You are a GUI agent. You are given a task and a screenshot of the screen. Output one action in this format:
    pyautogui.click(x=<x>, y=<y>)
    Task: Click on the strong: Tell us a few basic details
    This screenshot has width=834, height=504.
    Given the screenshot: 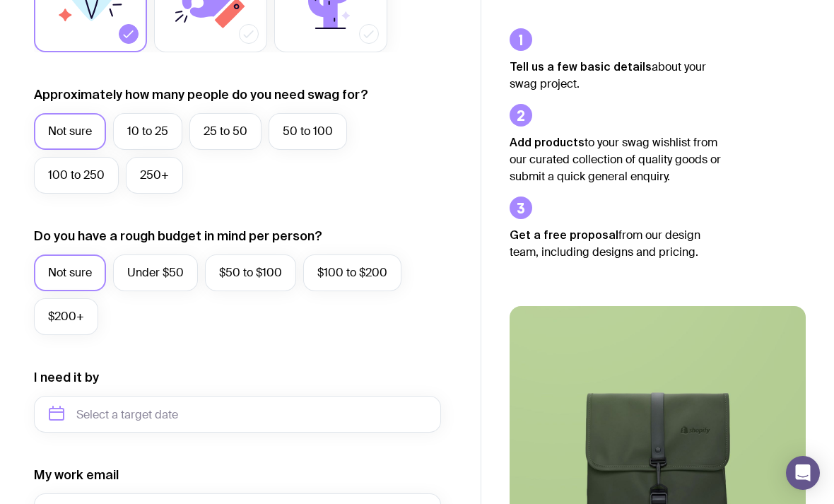 What is the action you would take?
    pyautogui.click(x=581, y=66)
    